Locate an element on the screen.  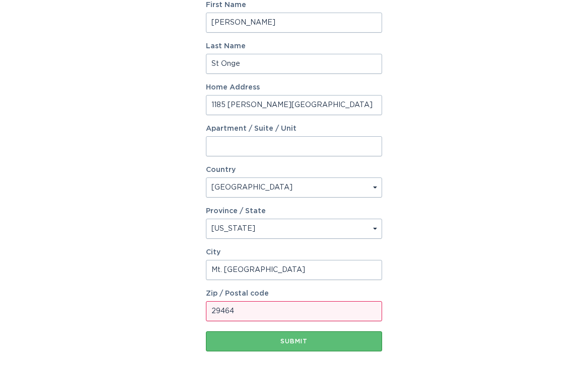
label: Province / State is located at coordinates (236, 211).